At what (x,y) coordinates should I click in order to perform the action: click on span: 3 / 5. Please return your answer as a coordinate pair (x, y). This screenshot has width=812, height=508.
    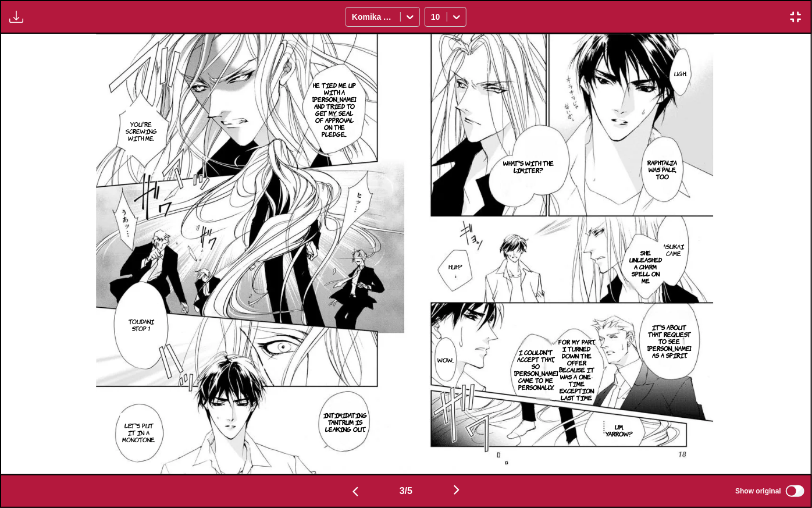
    Looking at the image, I should click on (406, 491).